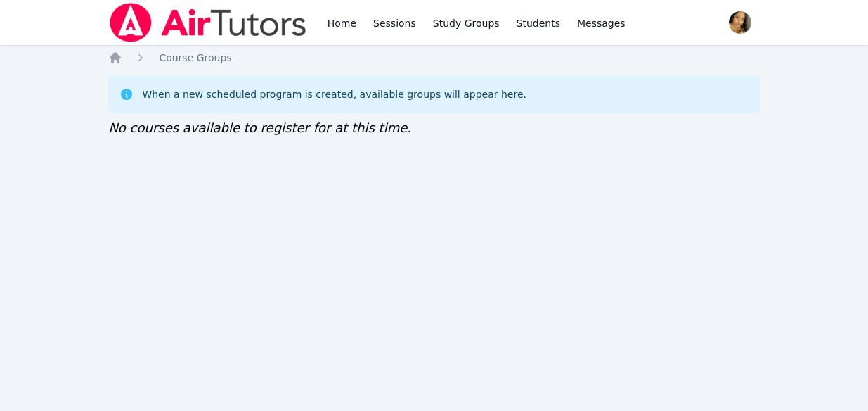  What do you see at coordinates (334, 94) in the screenshot?
I see `div: When a new scheduled program is created, available groups will appear here.` at bounding box center [334, 94].